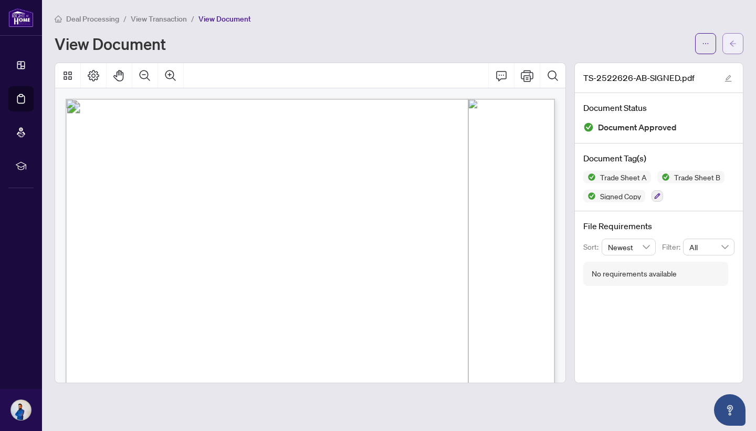 This screenshot has width=756, height=431. I want to click on h4: Document Status, so click(659, 108).